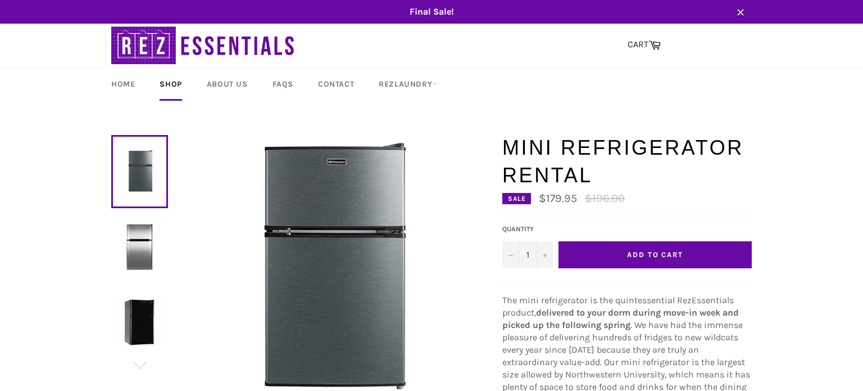  What do you see at coordinates (517, 198) in the screenshot?
I see `div: Sale` at bounding box center [517, 198].